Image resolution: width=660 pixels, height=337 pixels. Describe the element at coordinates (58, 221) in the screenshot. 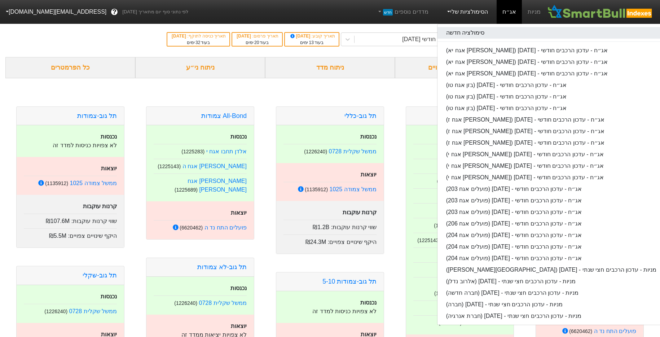

I see `span: ₪107.6M` at that location.